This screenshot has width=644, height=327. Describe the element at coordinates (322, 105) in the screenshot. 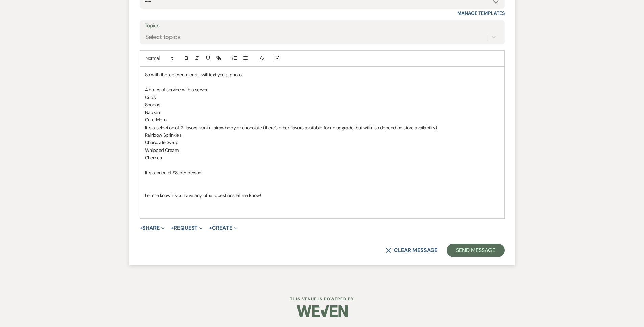

I see `p: Spoons` at that location.